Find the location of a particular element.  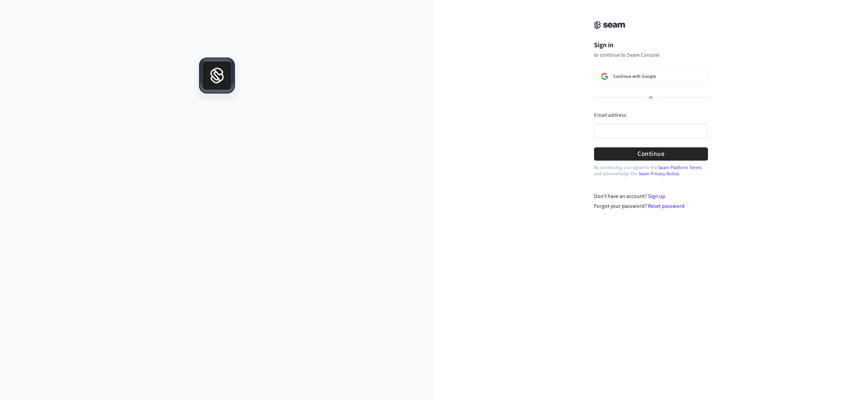

img: Sign in with Google is located at coordinates (604, 77).